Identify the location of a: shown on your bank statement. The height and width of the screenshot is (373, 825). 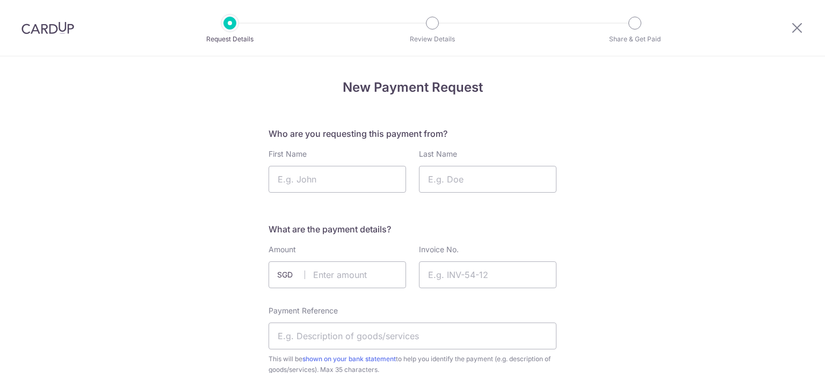
(349, 359).